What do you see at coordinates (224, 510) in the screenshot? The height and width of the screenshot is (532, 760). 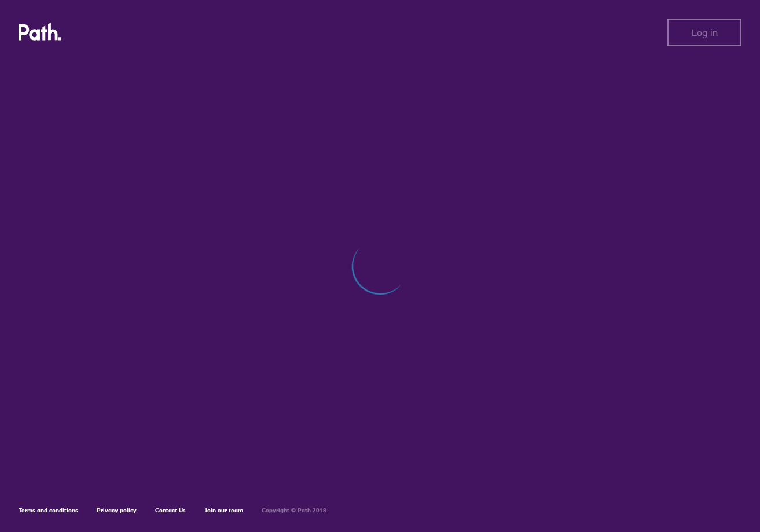 I see `a: Join our team` at bounding box center [224, 510].